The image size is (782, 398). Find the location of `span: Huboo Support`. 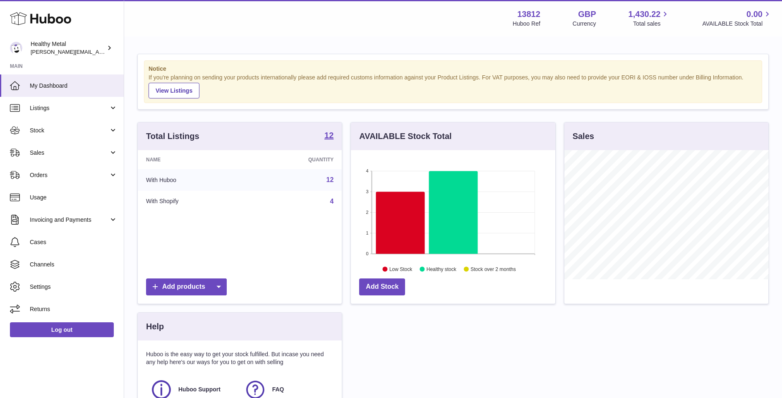

span: Huboo Support is located at coordinates (199, 389).